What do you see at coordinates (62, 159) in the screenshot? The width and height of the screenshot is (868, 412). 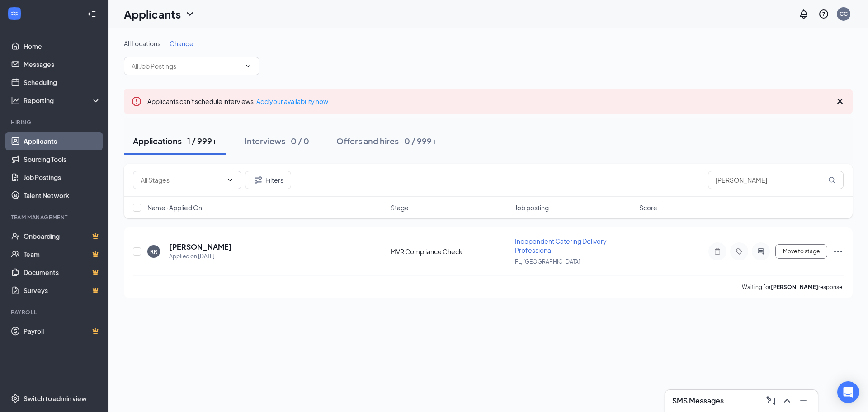 I see `a: Sourcing Tools` at bounding box center [62, 159].